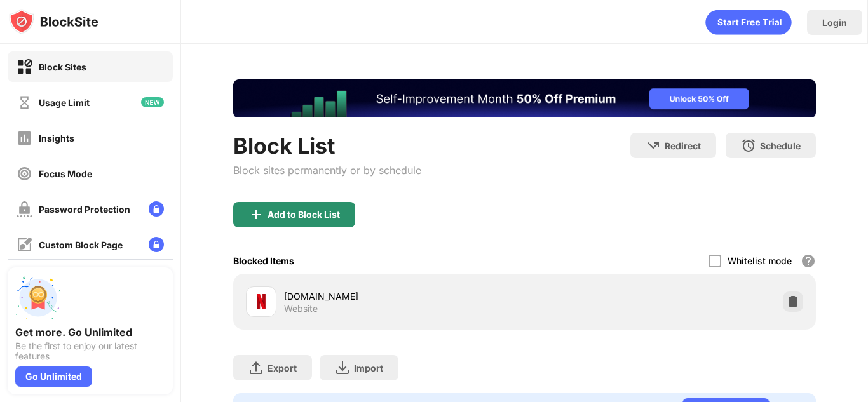  I want to click on img: block-on.svg, so click(24, 67).